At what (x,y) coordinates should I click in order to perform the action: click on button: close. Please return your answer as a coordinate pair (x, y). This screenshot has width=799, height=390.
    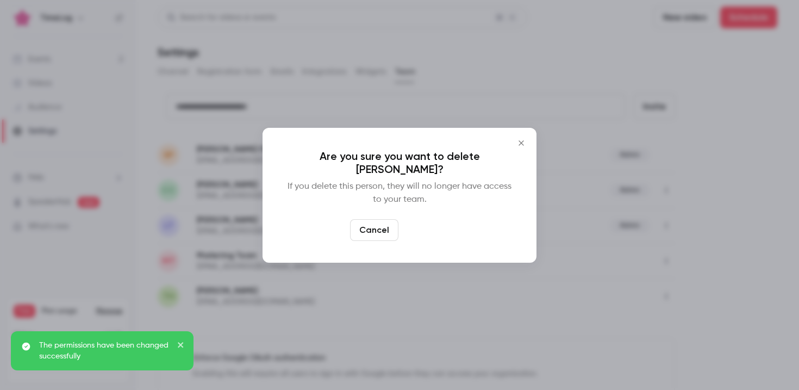
    Looking at the image, I should click on (181, 346).